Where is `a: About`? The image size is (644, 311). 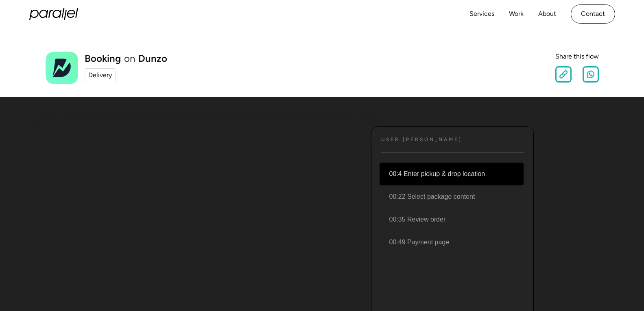
a: About is located at coordinates (547, 14).